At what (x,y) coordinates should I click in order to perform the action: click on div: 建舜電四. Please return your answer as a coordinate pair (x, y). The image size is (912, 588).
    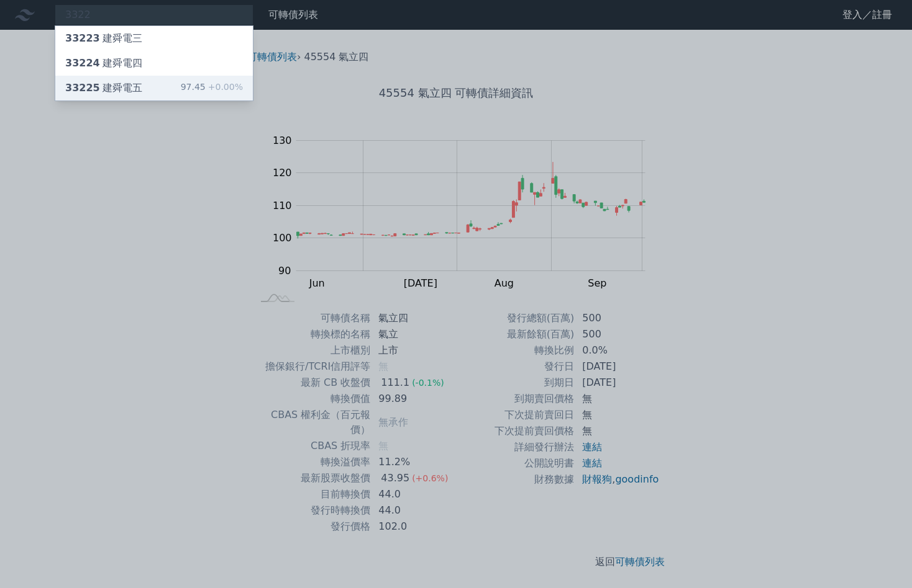
    Looking at the image, I should click on (104, 64).